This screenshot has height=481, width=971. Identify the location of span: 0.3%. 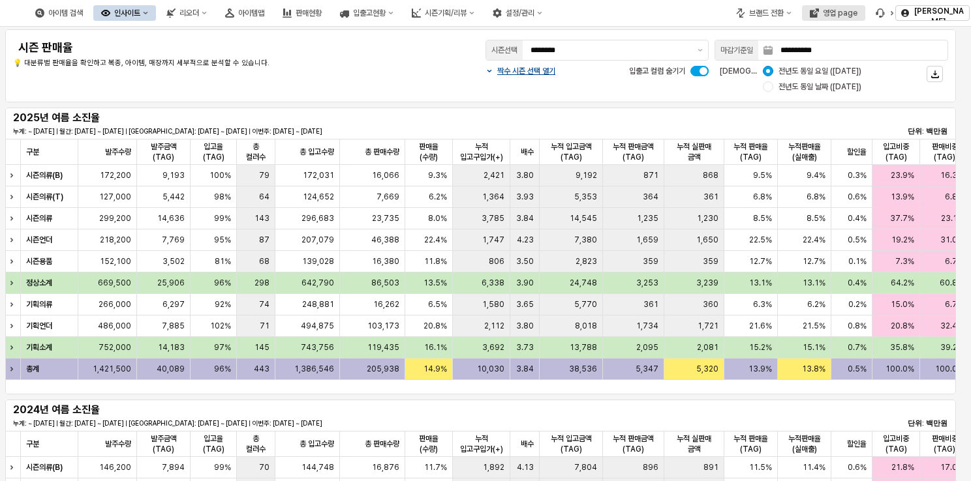
(856, 175).